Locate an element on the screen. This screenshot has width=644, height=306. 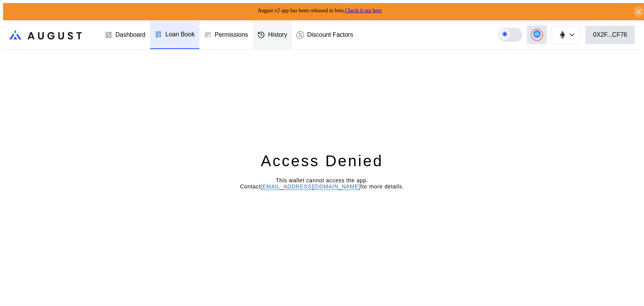
button: chain logo is located at coordinates (566, 35).